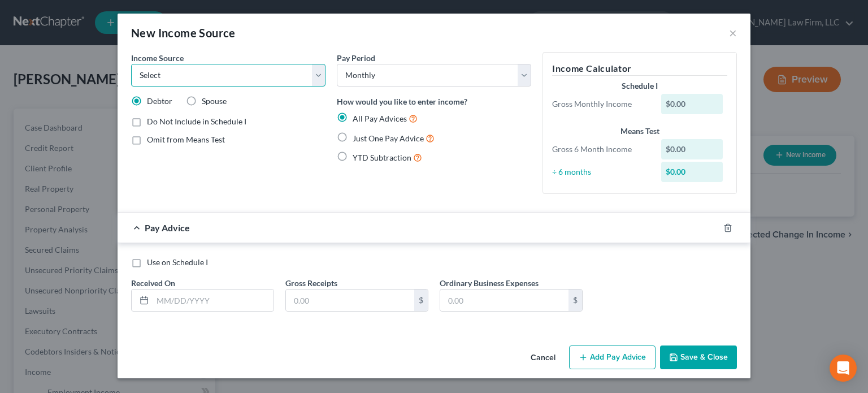 Image resolution: width=868 pixels, height=393 pixels. Describe the element at coordinates (612, 357) in the screenshot. I see `button: Add Pay Advice` at that location.